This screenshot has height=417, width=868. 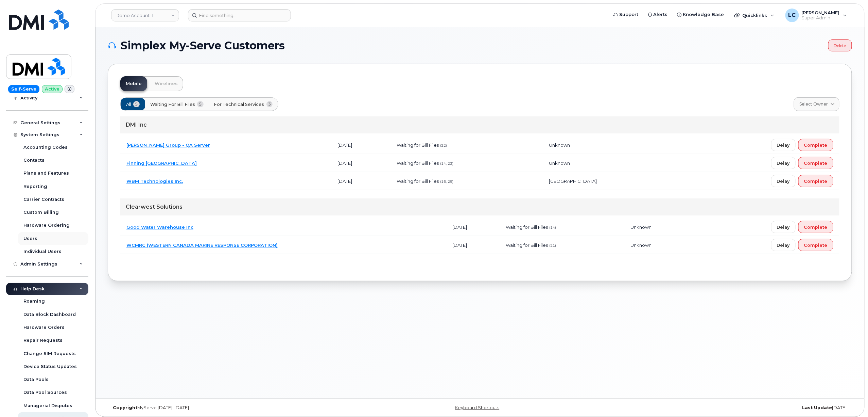 I want to click on span: (14, 25), so click(x=447, y=181).